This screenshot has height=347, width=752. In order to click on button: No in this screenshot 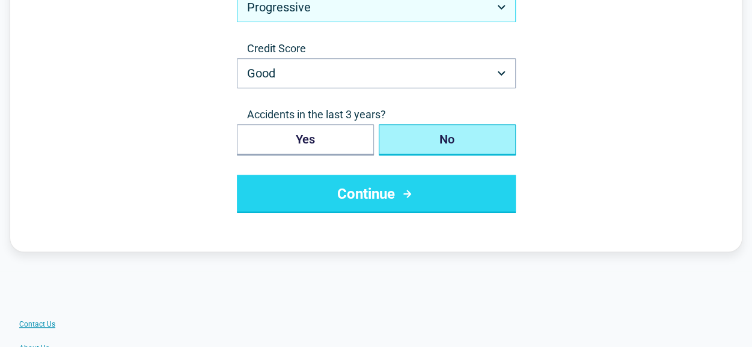, I will do `click(447, 140)`.